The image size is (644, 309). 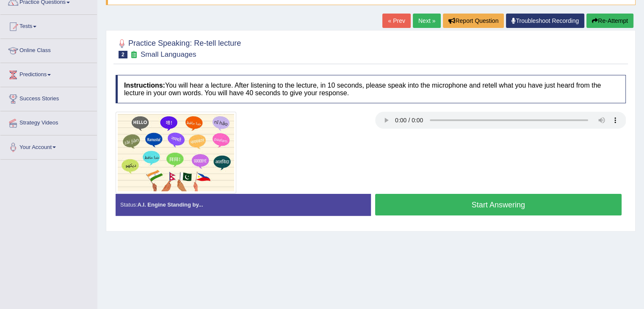 What do you see at coordinates (134, 55) in the screenshot?
I see `small: Exam occurring question` at bounding box center [134, 55].